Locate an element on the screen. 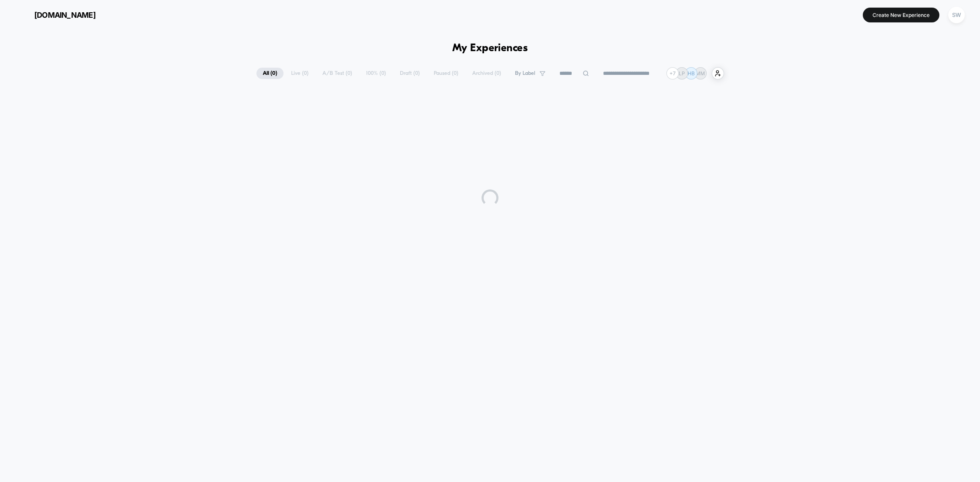  span: All ( 0 ) is located at coordinates (270, 73).